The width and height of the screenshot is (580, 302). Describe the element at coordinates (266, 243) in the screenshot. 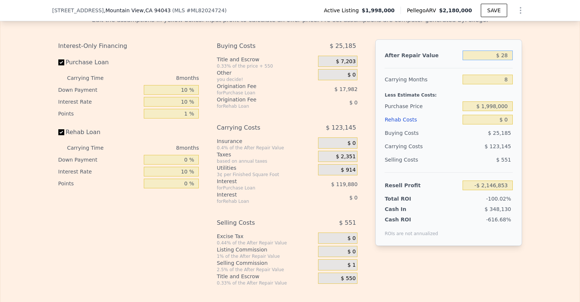

I see `div: 0.44% of the After Repair Value` at that location.